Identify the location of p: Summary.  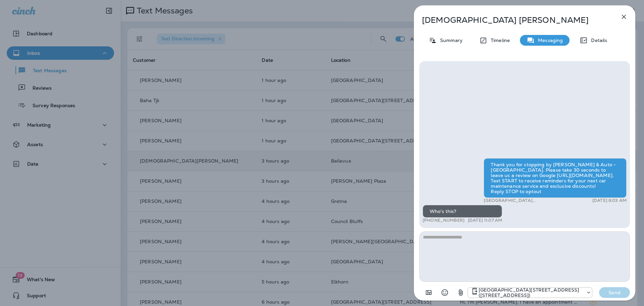
(450, 40).